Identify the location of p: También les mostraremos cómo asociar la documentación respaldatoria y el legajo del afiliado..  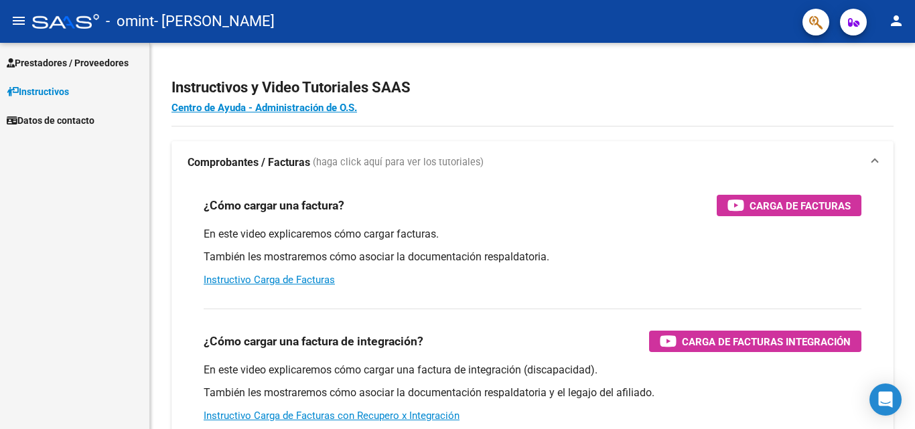
(532, 393).